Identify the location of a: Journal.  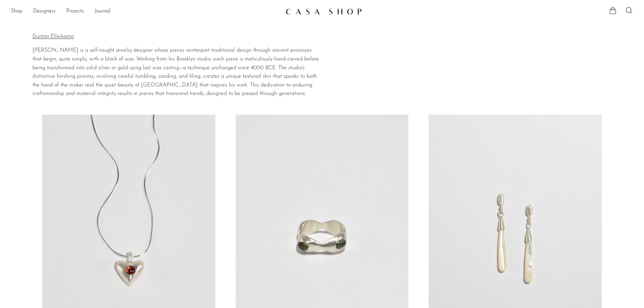
(102, 12).